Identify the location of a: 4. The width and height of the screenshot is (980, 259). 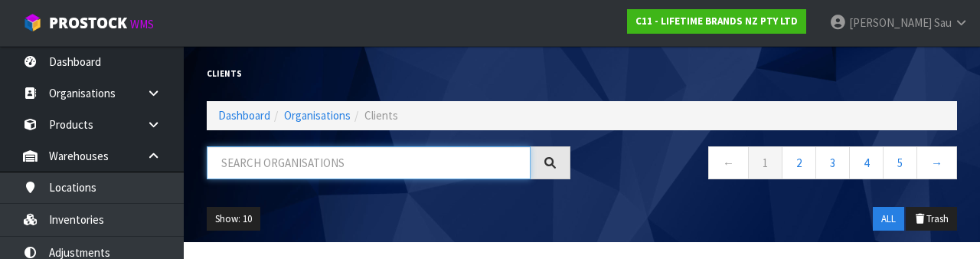
(866, 162).